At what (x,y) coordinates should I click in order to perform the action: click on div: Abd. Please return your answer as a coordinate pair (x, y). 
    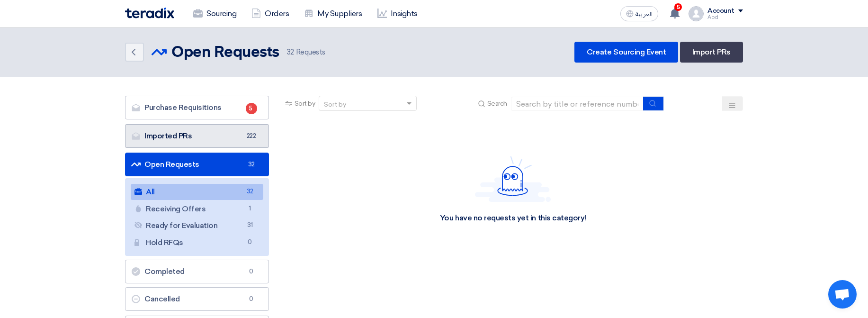
    Looking at the image, I should click on (725, 17).